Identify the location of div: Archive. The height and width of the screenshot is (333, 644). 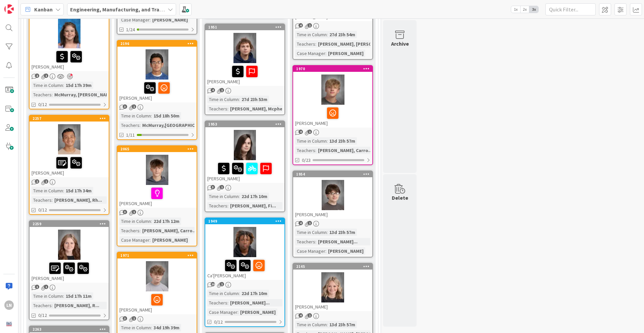
(400, 44).